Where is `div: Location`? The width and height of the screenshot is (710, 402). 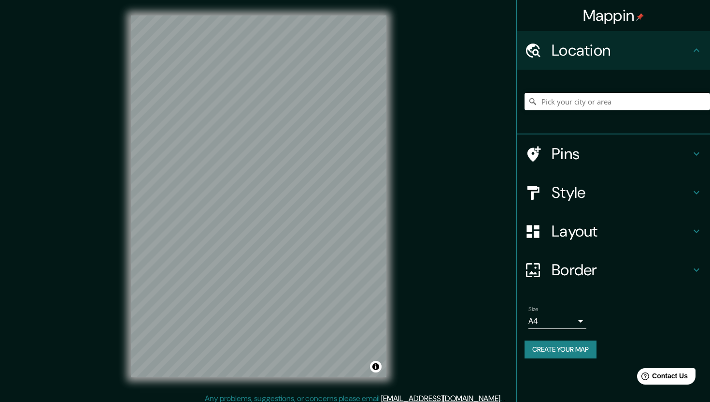 div: Location is located at coordinates (614, 50).